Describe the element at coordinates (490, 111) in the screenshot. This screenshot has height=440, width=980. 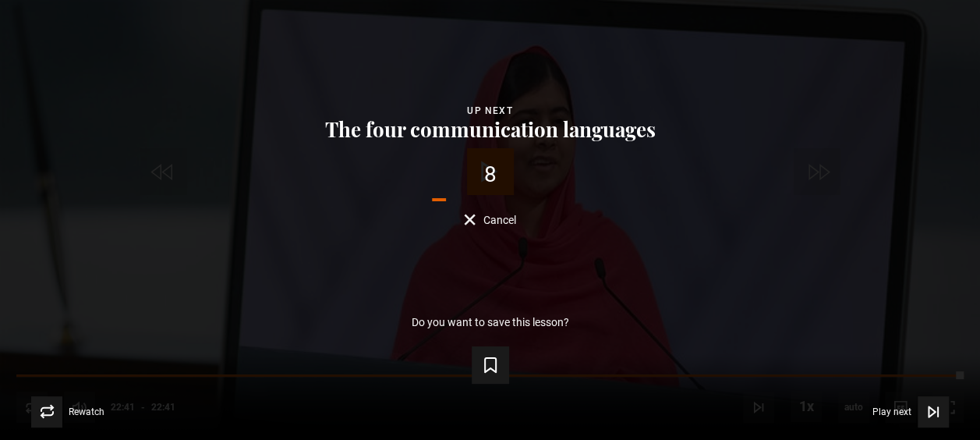
I see `div: Up next` at that location.